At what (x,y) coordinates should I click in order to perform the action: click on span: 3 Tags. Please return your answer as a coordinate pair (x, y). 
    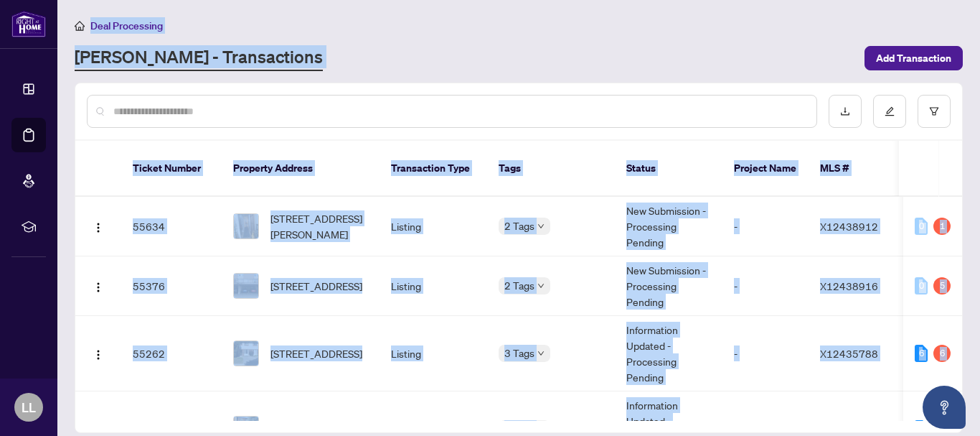
    Looking at the image, I should click on (520, 352).